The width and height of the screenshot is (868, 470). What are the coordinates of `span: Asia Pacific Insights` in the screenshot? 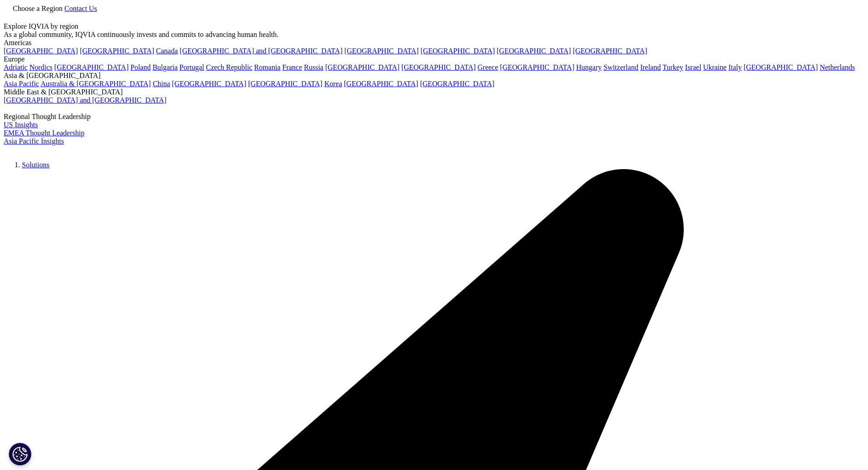 It's located at (34, 141).